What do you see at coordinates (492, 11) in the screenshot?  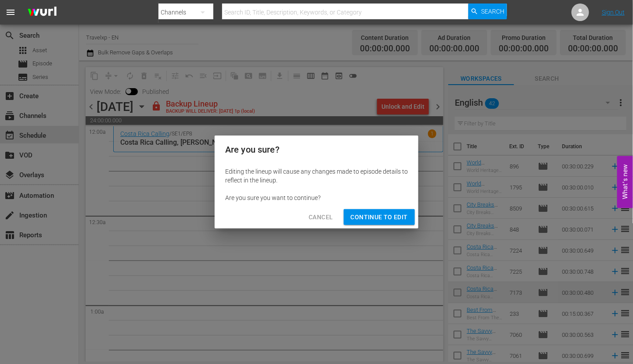 I see `span: Search` at bounding box center [492, 11].